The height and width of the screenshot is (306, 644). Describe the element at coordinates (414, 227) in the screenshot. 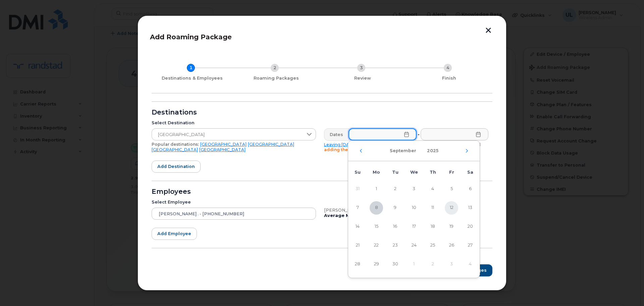

I see `td: 17` at that location.